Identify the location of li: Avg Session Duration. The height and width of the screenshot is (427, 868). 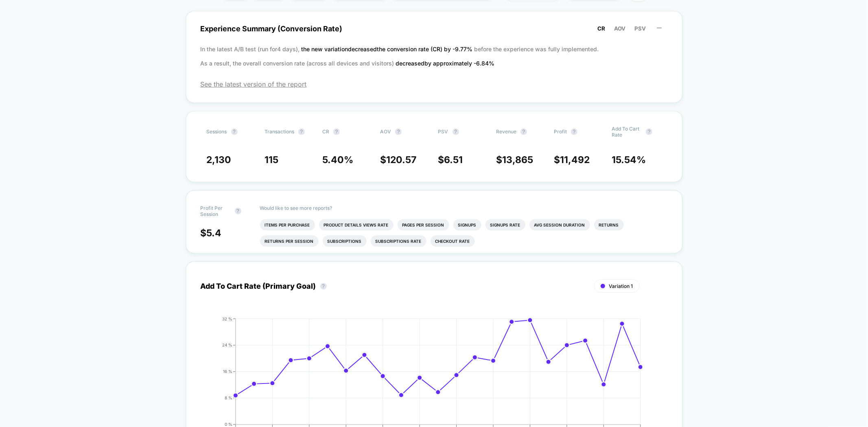
(559, 225).